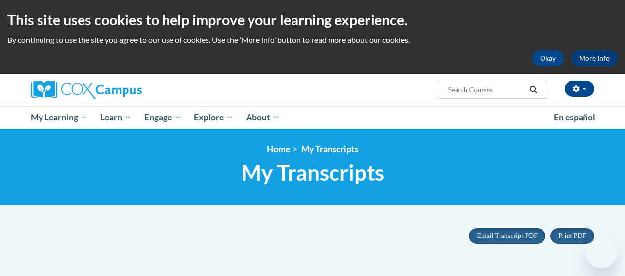 Image resolution: width=625 pixels, height=276 pixels. I want to click on input: Search Courses, so click(486, 90).